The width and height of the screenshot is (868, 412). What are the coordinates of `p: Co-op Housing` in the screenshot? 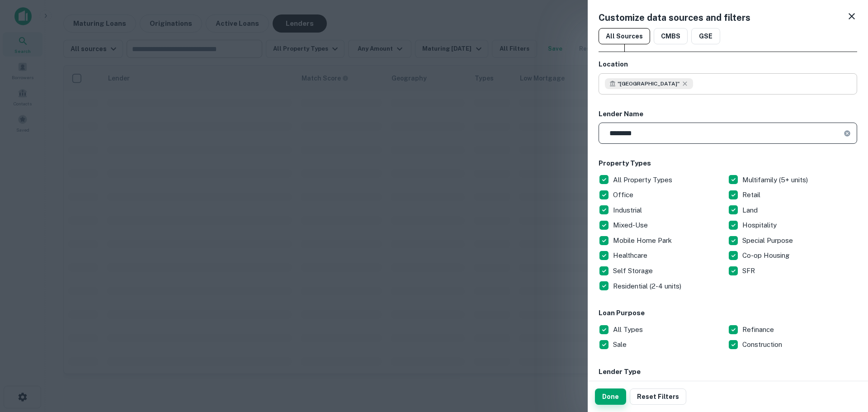 It's located at (767, 255).